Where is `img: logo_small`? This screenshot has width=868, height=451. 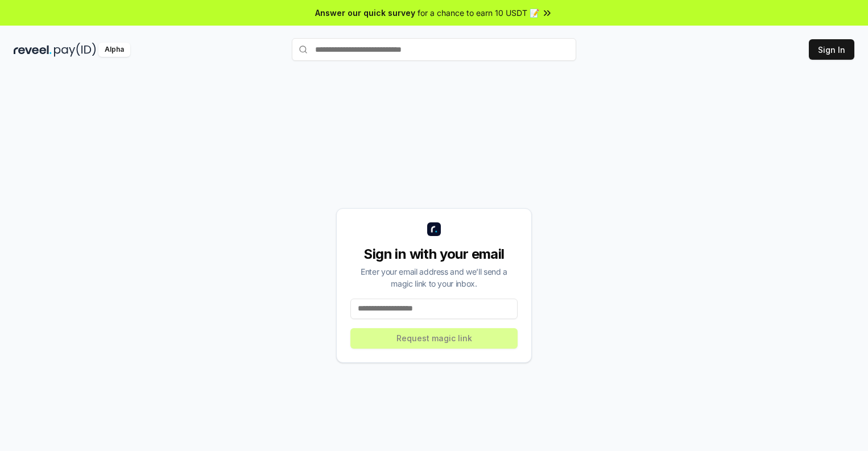 img: logo_small is located at coordinates (434, 229).